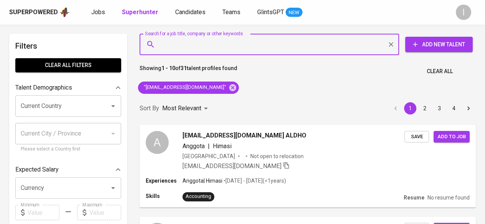  Describe the element at coordinates (140, 12) in the screenshot. I see `b: Superhunter` at that location.